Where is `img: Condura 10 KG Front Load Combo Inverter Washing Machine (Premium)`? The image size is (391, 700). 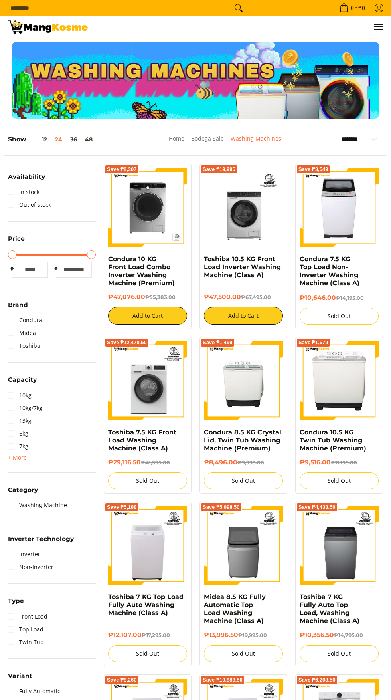
img: Condura 10 KG Front Load Combo Inverter Washing Machine (Premium) is located at coordinates (148, 208).